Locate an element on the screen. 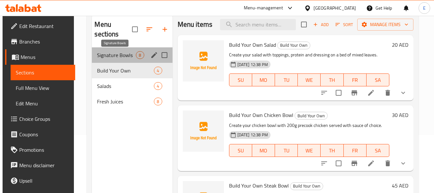  a: Coupons is located at coordinates (40, 134).